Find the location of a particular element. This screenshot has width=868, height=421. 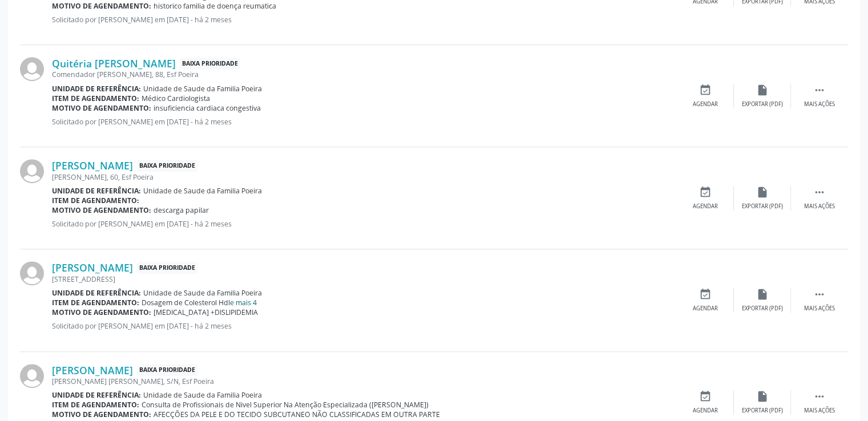

a: e mais 4 is located at coordinates (243, 303).